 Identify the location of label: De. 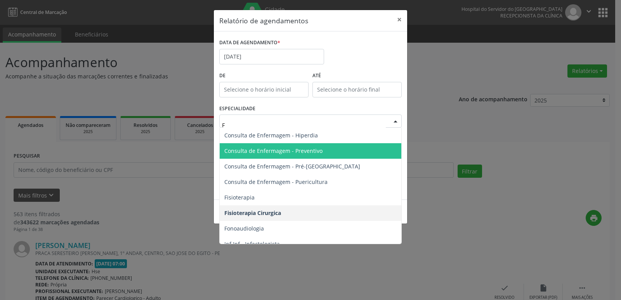
(264, 76).